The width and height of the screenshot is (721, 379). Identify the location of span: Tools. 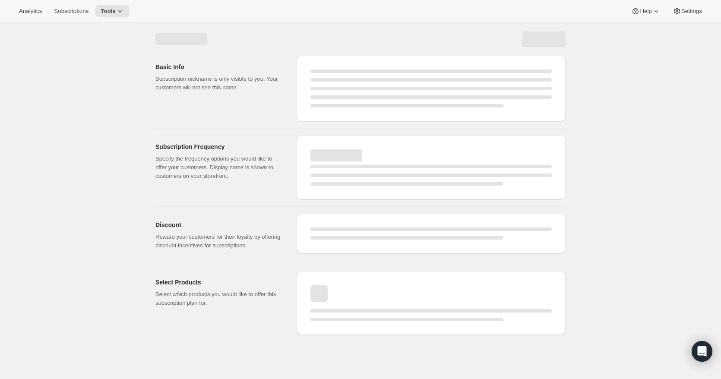
(108, 11).